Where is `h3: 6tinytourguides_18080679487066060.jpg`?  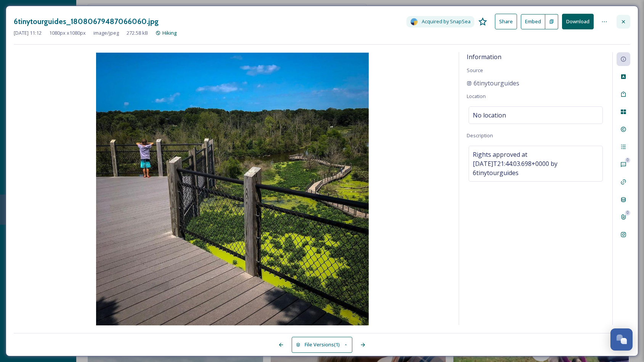 h3: 6tinytourguides_18080679487066060.jpg is located at coordinates (86, 22).